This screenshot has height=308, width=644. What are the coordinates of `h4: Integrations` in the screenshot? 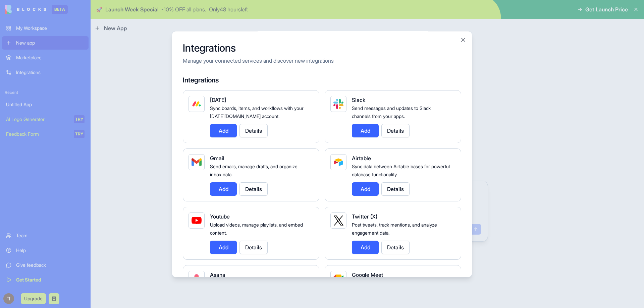 It's located at (322, 80).